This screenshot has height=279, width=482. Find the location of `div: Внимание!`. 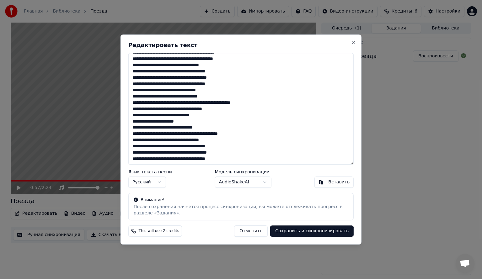

div: Внимание! is located at coordinates (241, 200).